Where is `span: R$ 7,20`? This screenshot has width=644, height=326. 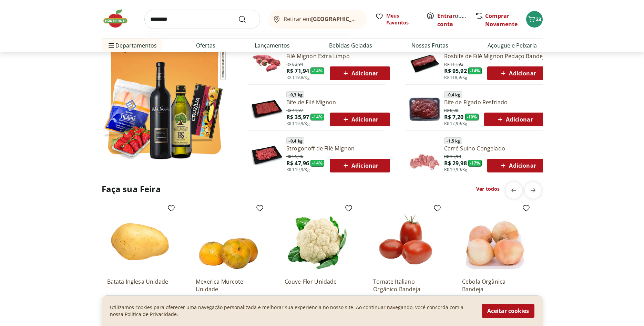 span: R$ 7,20 is located at coordinates (454, 117).